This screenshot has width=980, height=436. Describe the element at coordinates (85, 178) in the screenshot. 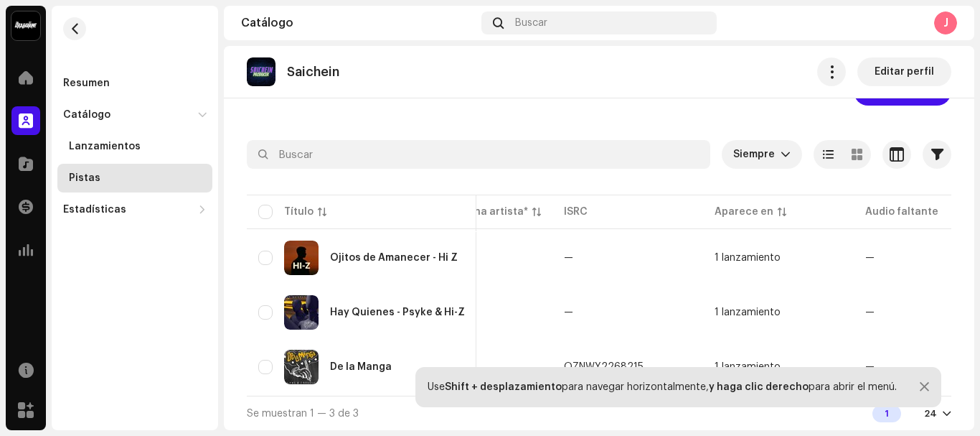

I see `div: Pistas` at that location.